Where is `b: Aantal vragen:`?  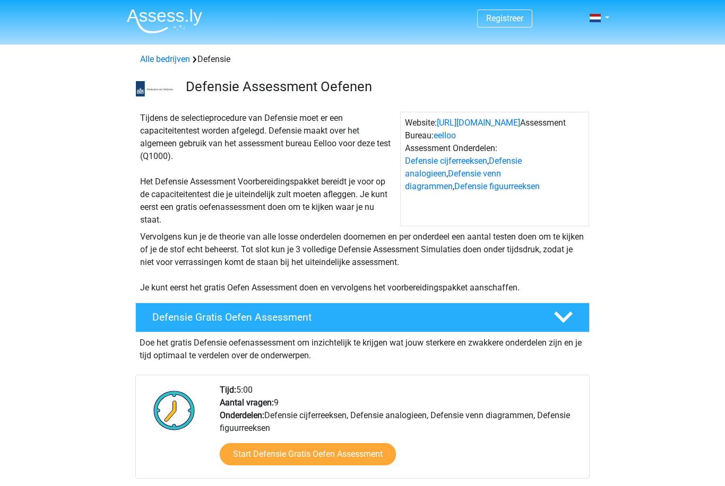 b: Aantal vragen: is located at coordinates (247, 403).